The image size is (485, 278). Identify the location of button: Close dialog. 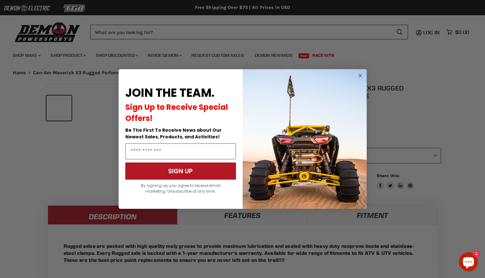
(360, 76).